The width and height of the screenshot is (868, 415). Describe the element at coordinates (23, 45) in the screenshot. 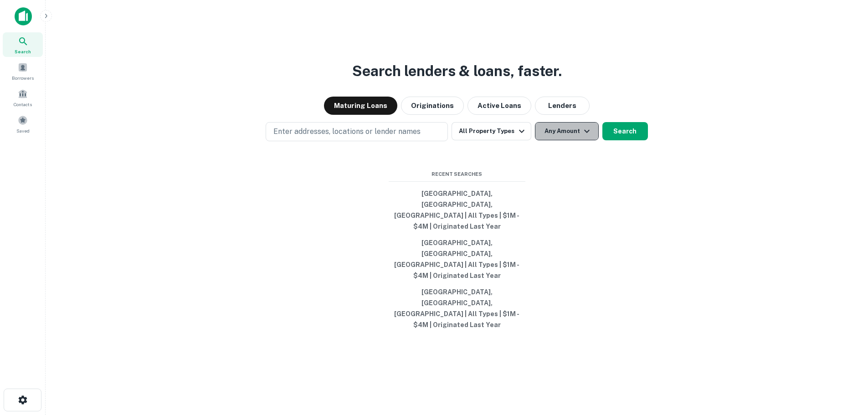

I see `a: Search` at that location.